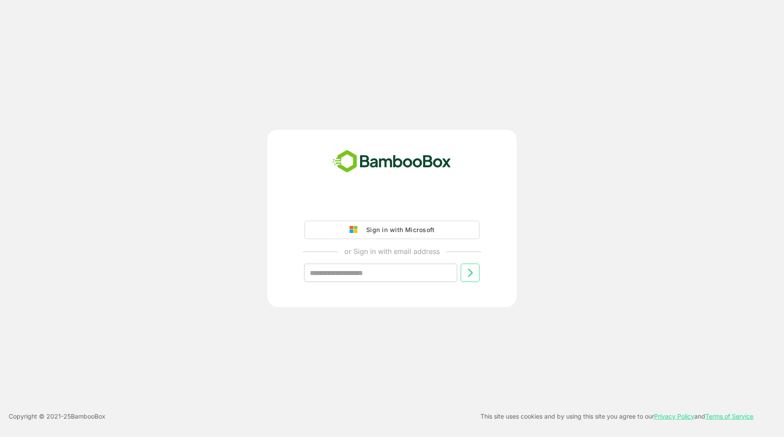  What do you see at coordinates (356, 230) in the screenshot?
I see `img: google` at bounding box center [356, 230].